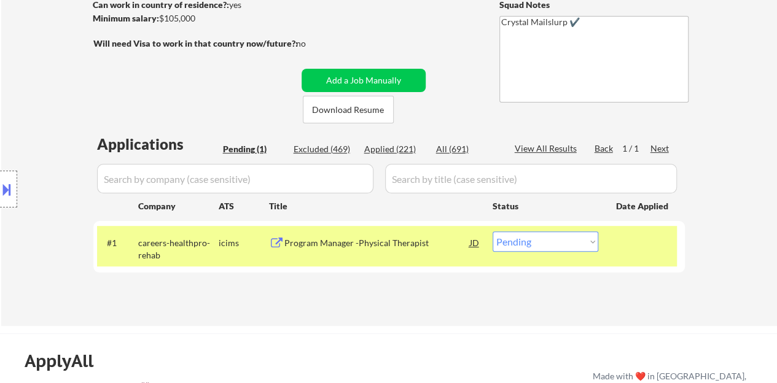  What do you see at coordinates (531, 179) in the screenshot?
I see `input: Search by title (case sensitive)` at bounding box center [531, 179].